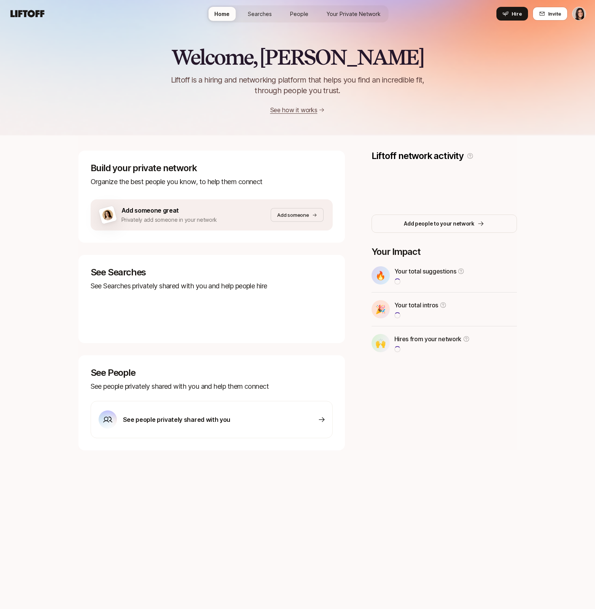 The height and width of the screenshot is (609, 595). What do you see at coordinates (512, 14) in the screenshot?
I see `button: Hire` at bounding box center [512, 14].